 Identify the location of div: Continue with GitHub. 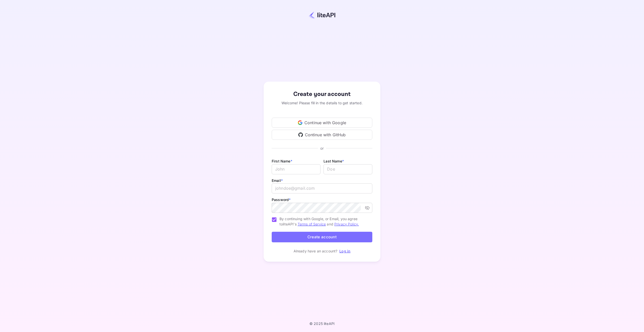
(322, 135).